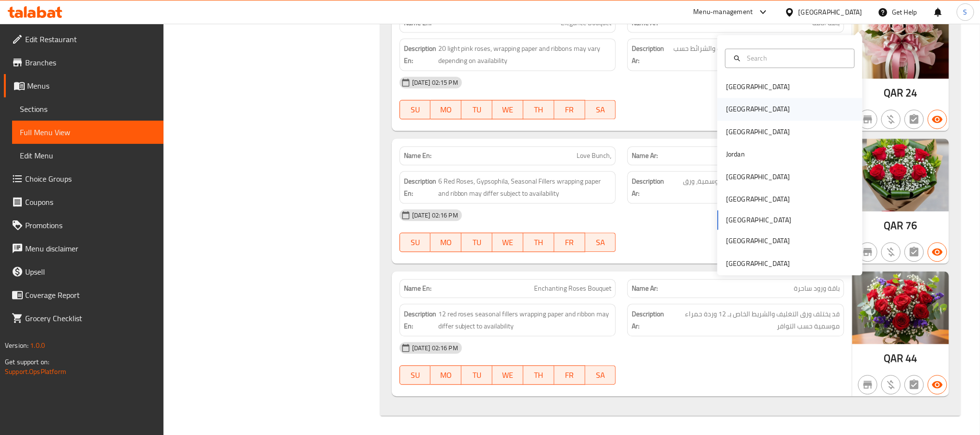 Image resolution: width=980 pixels, height=435 pixels. What do you see at coordinates (87, 109) in the screenshot?
I see `span: Sections` at bounding box center [87, 109].